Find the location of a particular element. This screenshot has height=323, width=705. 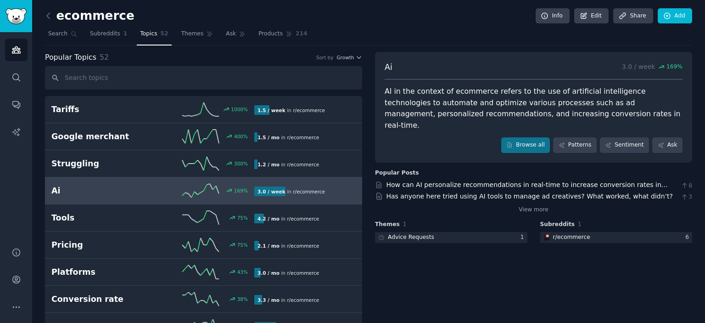

a: Browse all is located at coordinates (526, 145).